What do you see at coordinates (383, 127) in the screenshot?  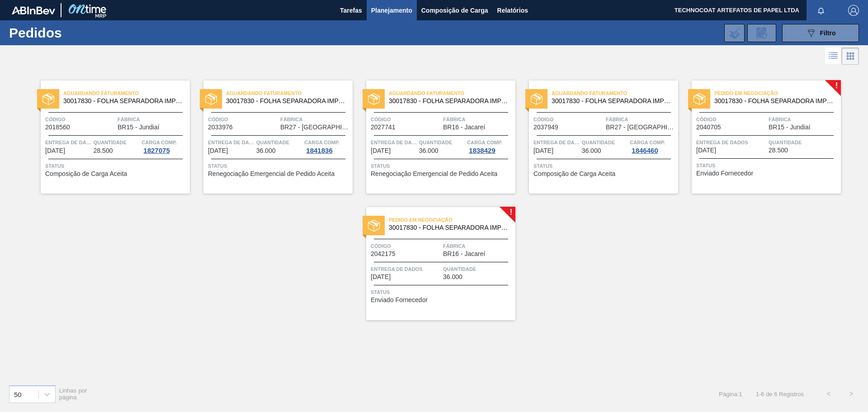 I see `span: 2027741` at bounding box center [383, 127].